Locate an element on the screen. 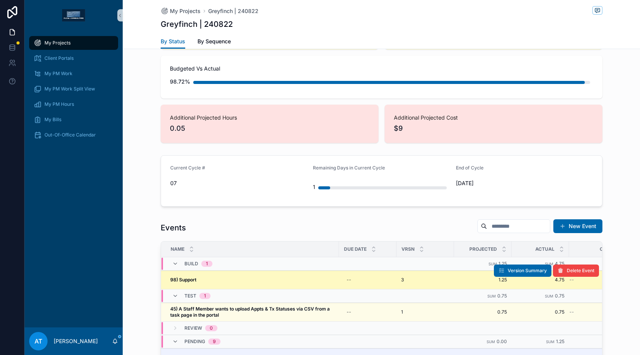 The height and width of the screenshot is (355, 640). a: My PM Work Split View is located at coordinates (74, 89).